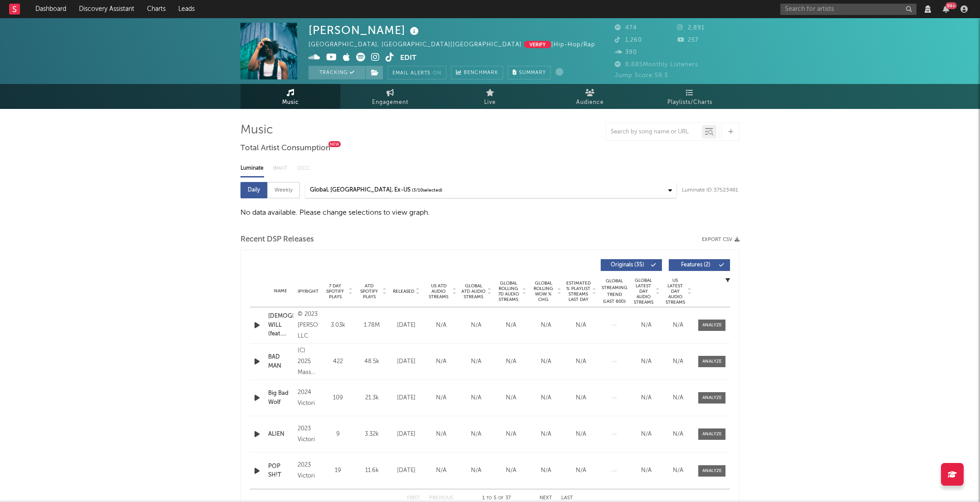  I want to click on div: ALIEN, so click(281, 434).